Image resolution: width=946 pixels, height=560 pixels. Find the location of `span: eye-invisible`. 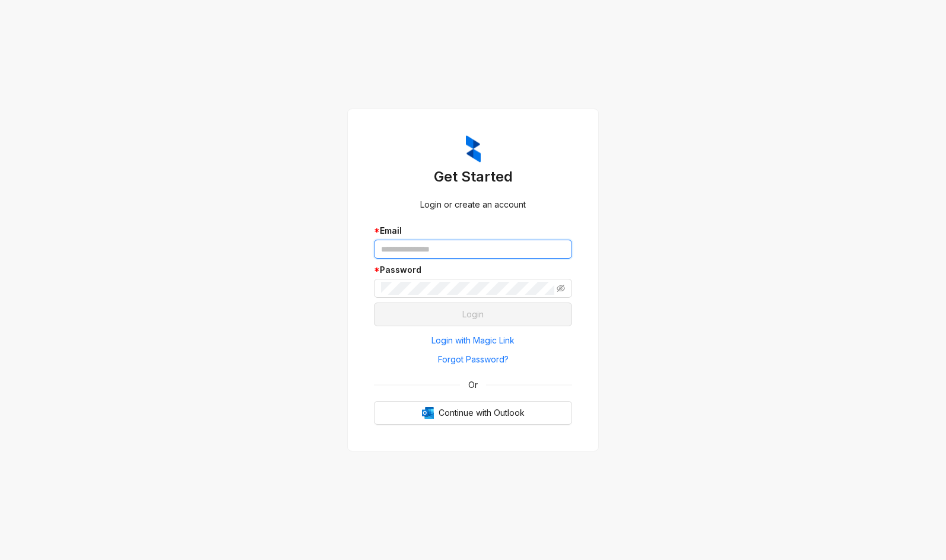

span: eye-invisible is located at coordinates (560, 289).